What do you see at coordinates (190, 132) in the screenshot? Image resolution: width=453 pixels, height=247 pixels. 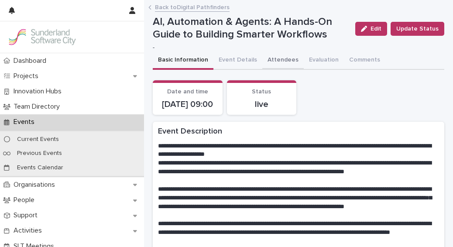 I see `h2: Event Description` at bounding box center [190, 132].